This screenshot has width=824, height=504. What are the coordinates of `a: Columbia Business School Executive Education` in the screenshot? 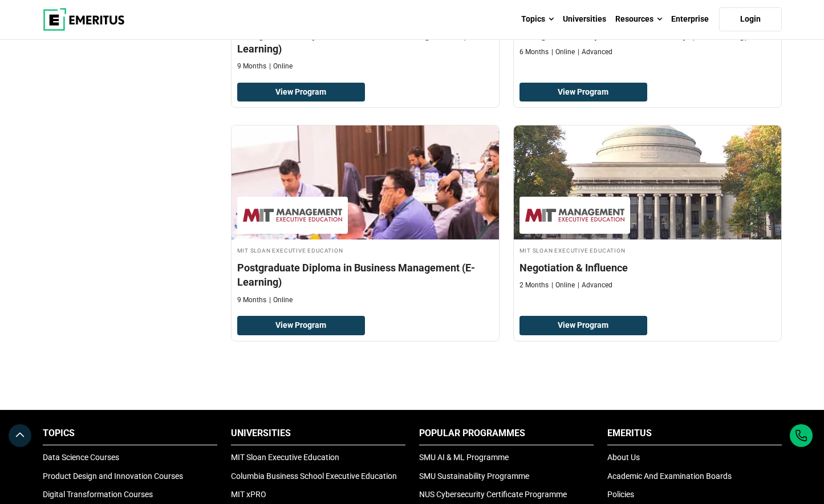 It's located at (314, 477).